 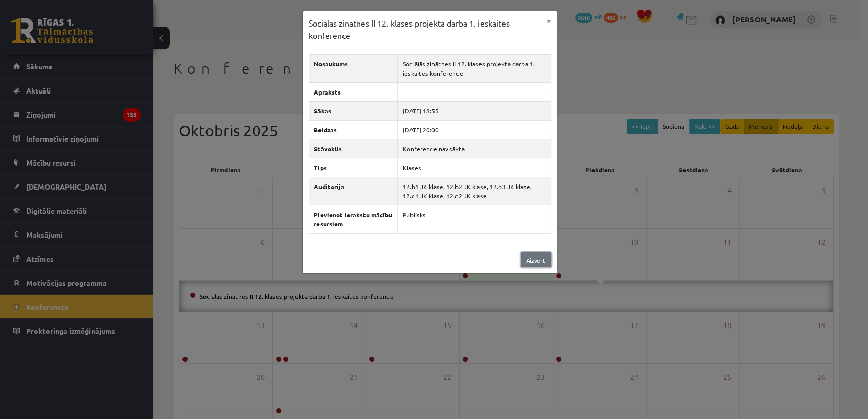 What do you see at coordinates (474, 149) in the screenshot?
I see `td: Konference nav sākta` at bounding box center [474, 149].